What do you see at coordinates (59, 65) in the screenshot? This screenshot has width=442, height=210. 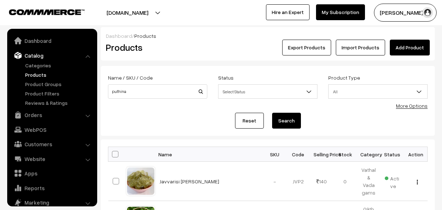 I see `a: Categories` at bounding box center [59, 65].